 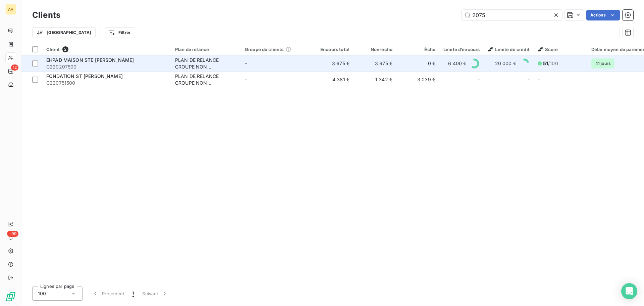 What do you see at coordinates (206, 50) in the screenshot?
I see `div: Plan de relance` at bounding box center [206, 50].